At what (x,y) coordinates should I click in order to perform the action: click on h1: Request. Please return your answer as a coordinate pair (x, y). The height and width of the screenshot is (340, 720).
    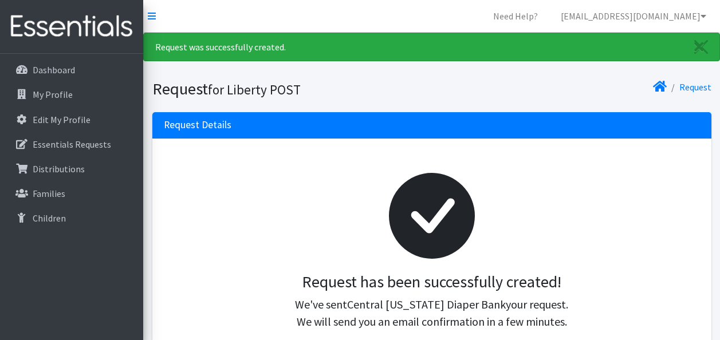
    Looking at the image, I should click on (290, 89).